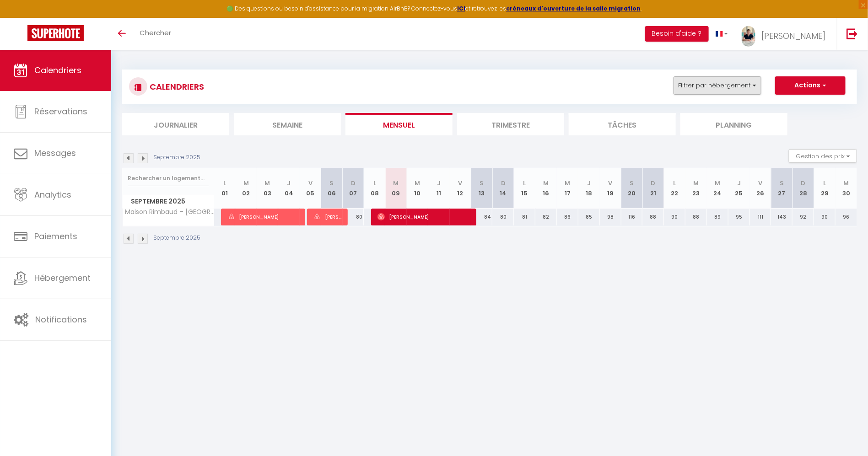 The height and width of the screenshot is (456, 868). What do you see at coordinates (461, 8) in the screenshot?
I see `a: ICI` at bounding box center [461, 8].